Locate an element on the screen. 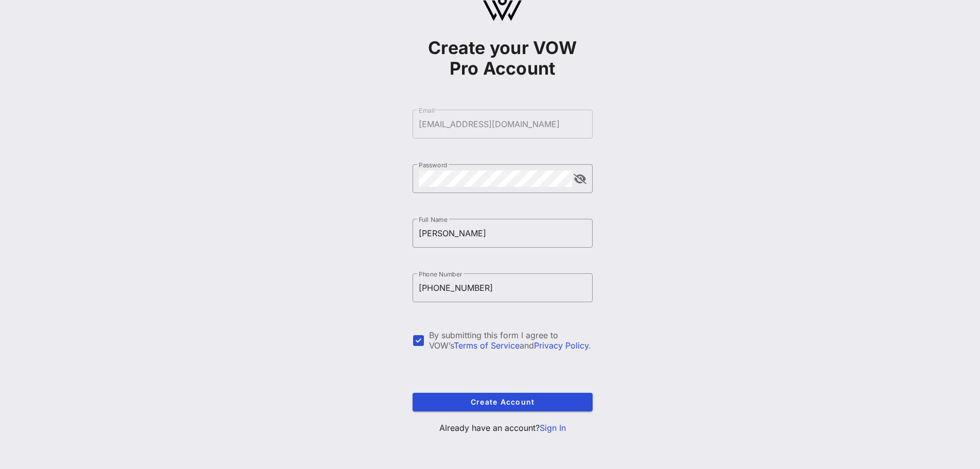 Image resolution: width=980 pixels, height=469 pixels. a: Privacy Policy is located at coordinates (561, 345).